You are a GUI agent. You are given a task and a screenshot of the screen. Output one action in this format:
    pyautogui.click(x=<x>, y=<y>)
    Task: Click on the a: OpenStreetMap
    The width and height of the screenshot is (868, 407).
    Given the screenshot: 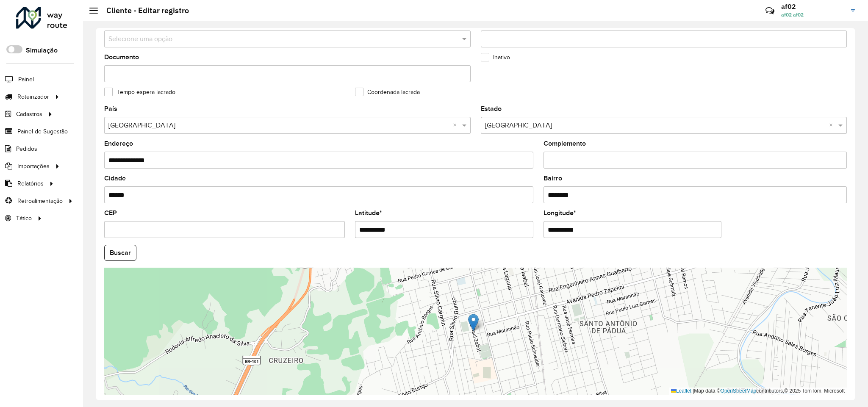 What is the action you would take?
    pyautogui.click(x=739, y=391)
    